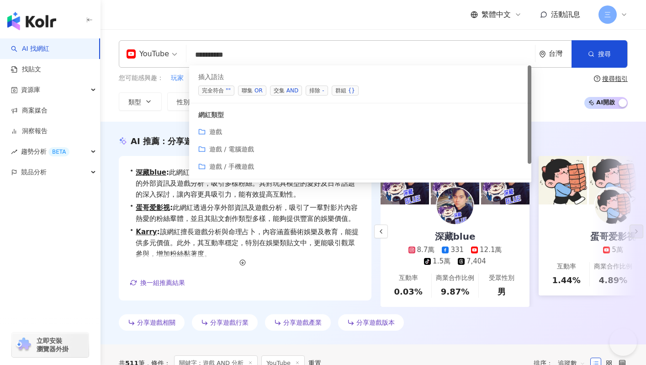 This screenshot has width=646, height=365. I want to click on div: 網紅類型, so click(360, 115).